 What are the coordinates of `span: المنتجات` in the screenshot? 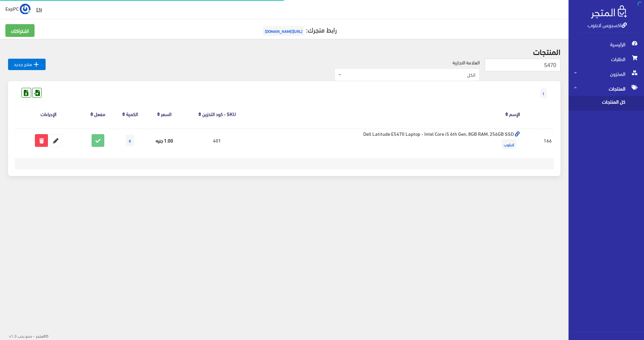 It's located at (606, 88).